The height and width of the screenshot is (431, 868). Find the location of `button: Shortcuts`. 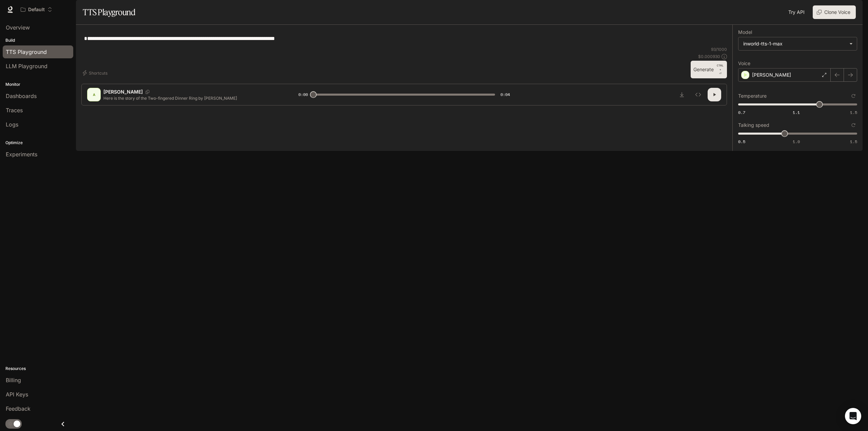

button: Shortcuts is located at coordinates (96, 73).